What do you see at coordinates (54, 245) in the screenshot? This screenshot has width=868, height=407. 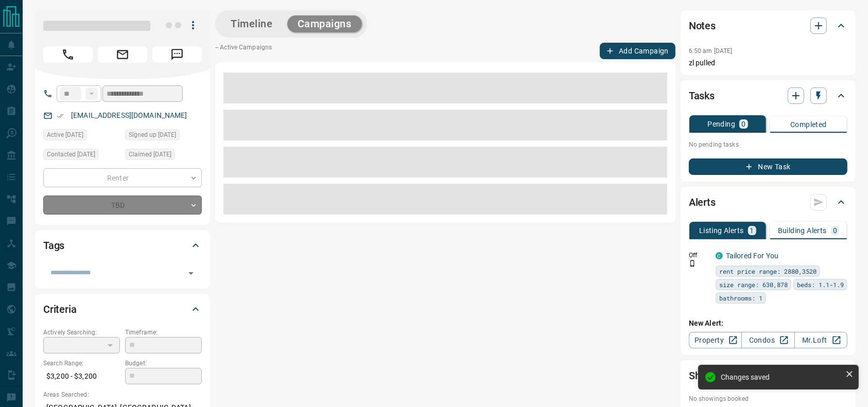 I see `h2: Tags` at bounding box center [54, 245].